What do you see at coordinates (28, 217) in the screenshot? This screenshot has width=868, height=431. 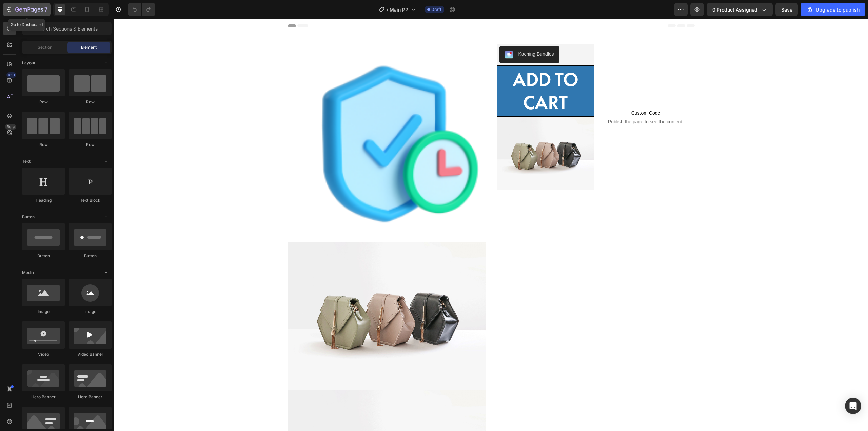 I see `span: Button` at bounding box center [28, 217].